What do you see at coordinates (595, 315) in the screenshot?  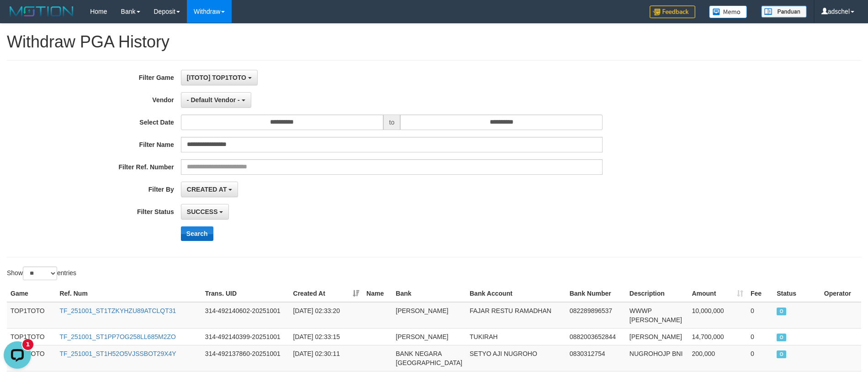 I see `td: 082289896537` at bounding box center [595, 315].